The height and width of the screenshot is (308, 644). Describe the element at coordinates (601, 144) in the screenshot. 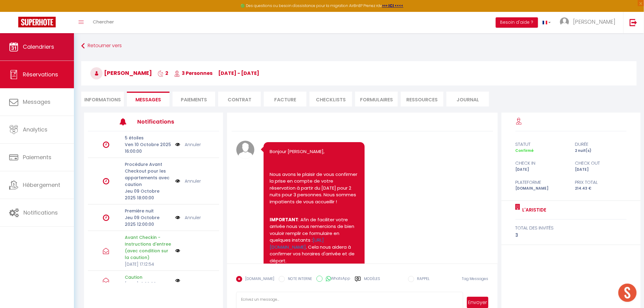

I see `div: durée` at that location.